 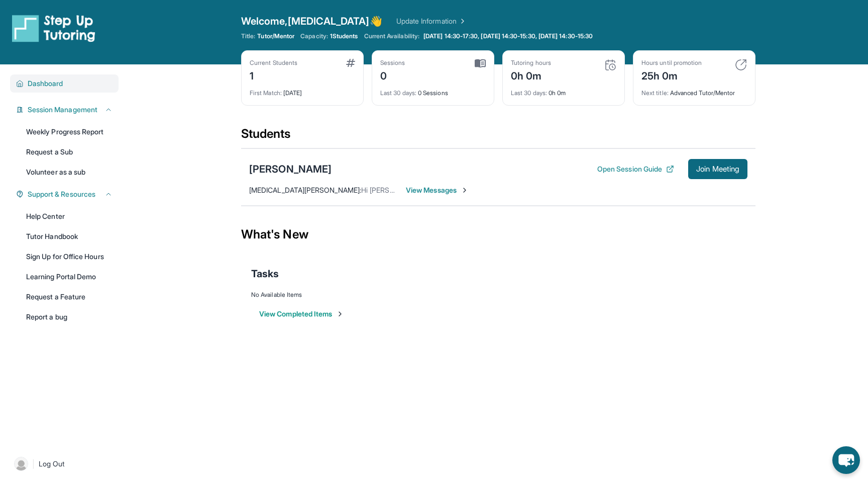 What do you see at coordinates (437, 190) in the screenshot?
I see `span: View Messages` at bounding box center [437, 190].